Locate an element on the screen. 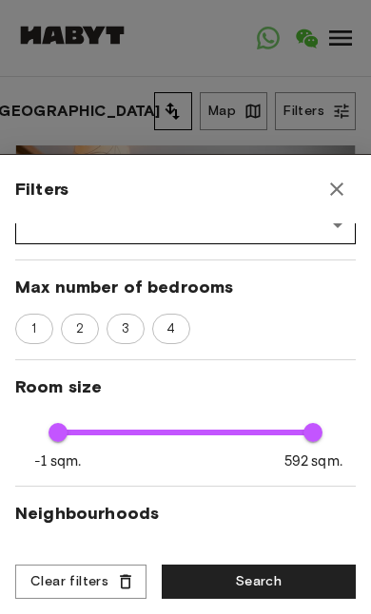 This screenshot has height=614, width=371. div: 3 is located at coordinates (125, 329).